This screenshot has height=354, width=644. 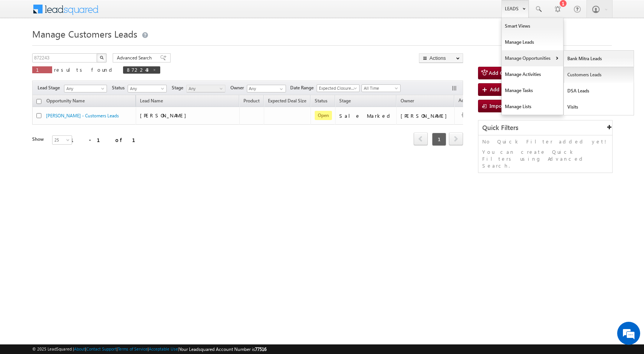 I want to click on span: Opportunity Name, so click(x=65, y=101).